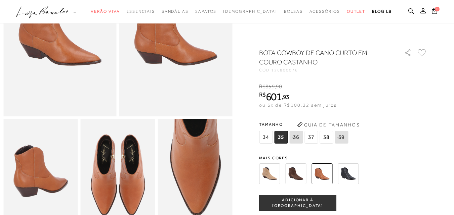 The image size is (454, 215). What do you see at coordinates (175, 11) in the screenshot?
I see `span: Sandálias` at bounding box center [175, 11].